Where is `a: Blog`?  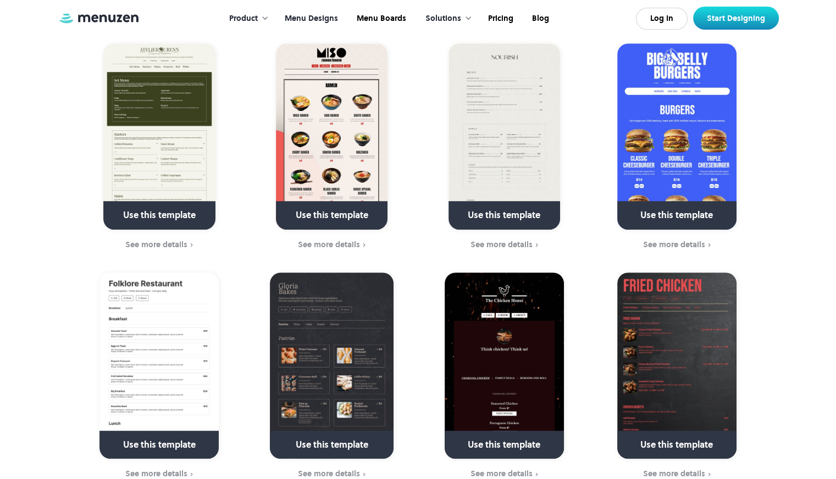 a: Blog is located at coordinates (539, 19).